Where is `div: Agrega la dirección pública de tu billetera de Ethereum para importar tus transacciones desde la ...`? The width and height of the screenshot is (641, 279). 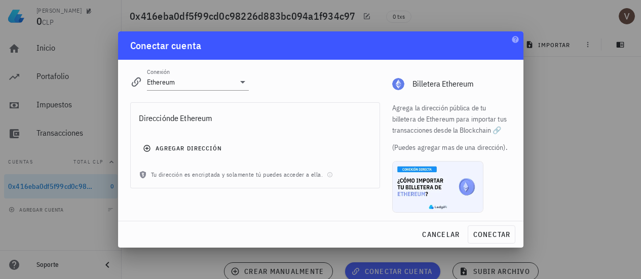
div: Agrega la dirección pública de tu billetera de Ethereum para importar tus transacciones desde la ... is located at coordinates (452, 119).